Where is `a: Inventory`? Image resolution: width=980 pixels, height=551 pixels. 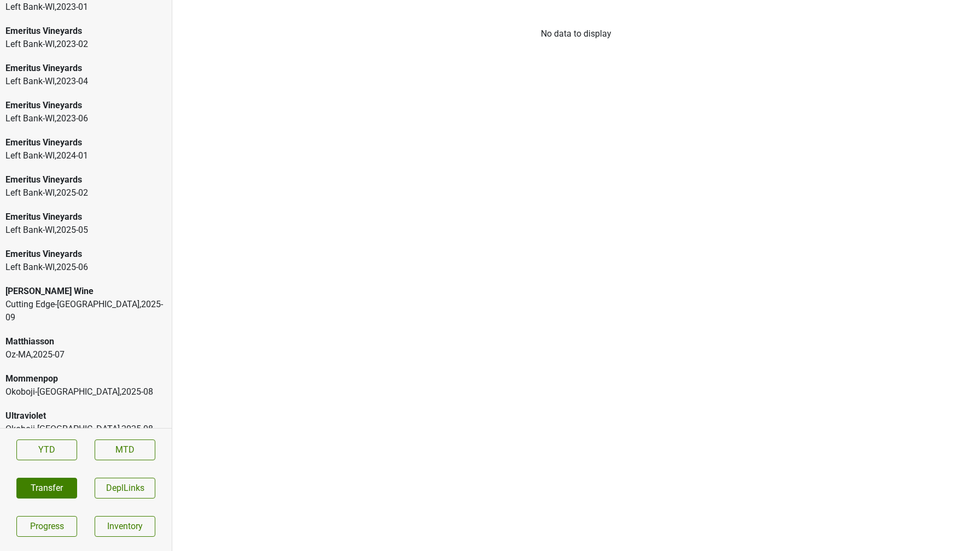
a: Inventory is located at coordinates (125, 526).